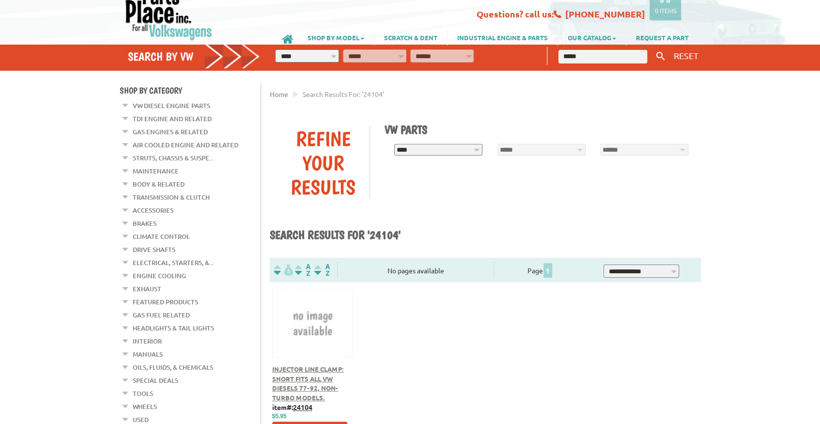  What do you see at coordinates (685, 55) in the screenshot?
I see `span: RESET` at bounding box center [685, 55].